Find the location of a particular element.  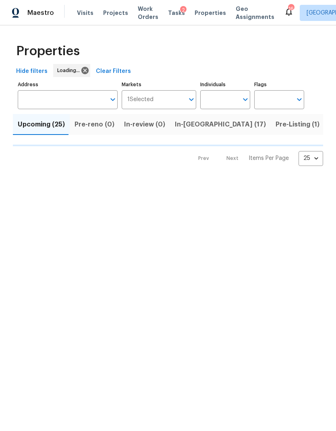

span: Visits is located at coordinates (85, 13).